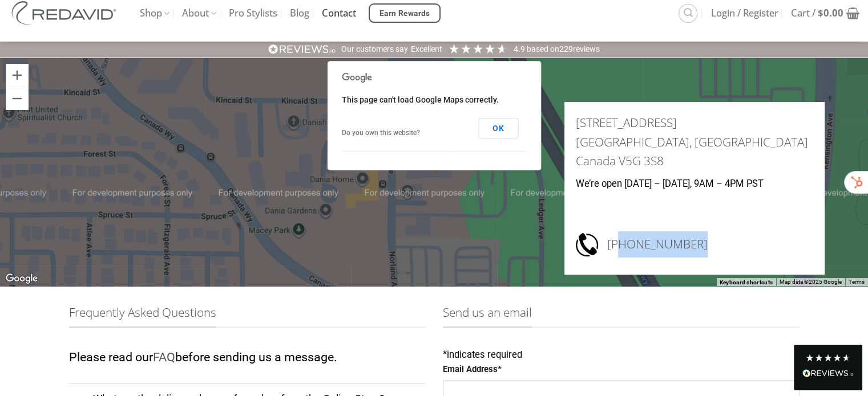 This screenshot has width=868, height=396. I want to click on span: This page can't load Google Maps correctly., so click(420, 100).